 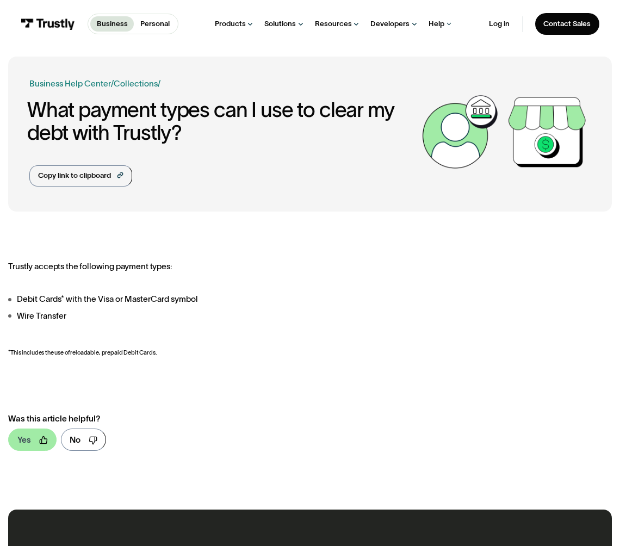 I want to click on span: *This includes the use of reloadable, prepaid Debit Cards., so click(x=82, y=352).